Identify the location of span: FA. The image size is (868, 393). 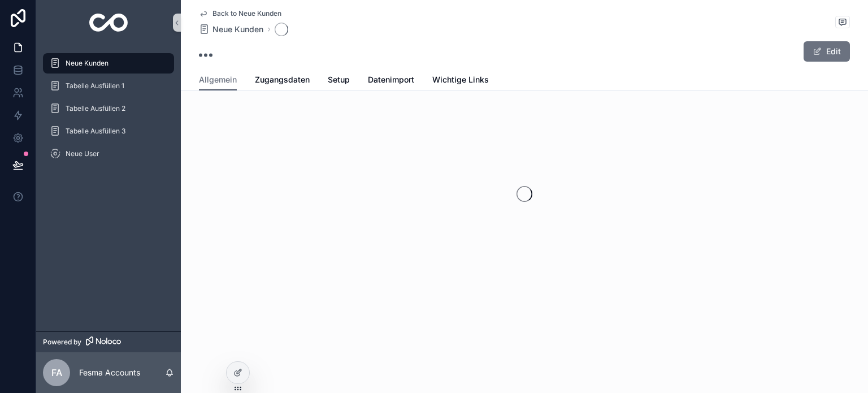
(56, 373).